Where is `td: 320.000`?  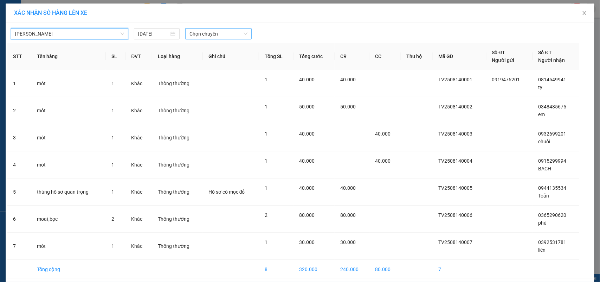 td: 320.000 is located at coordinates (314, 269).